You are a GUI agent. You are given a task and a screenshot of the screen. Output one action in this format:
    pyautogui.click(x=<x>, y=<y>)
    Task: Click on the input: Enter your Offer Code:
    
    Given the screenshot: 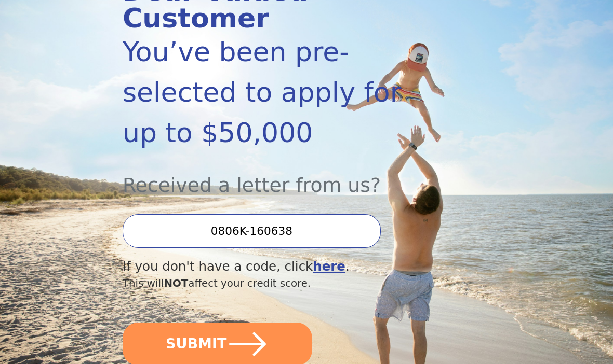 What is the action you would take?
    pyautogui.click(x=251, y=231)
    